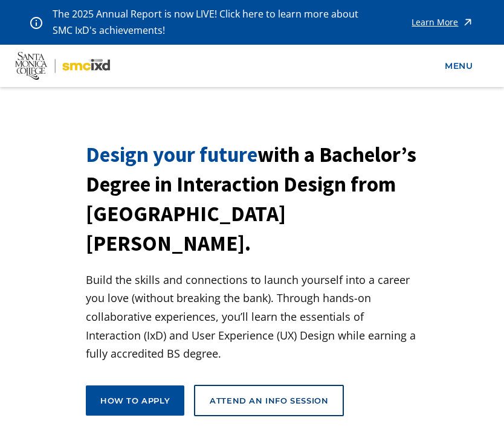 This screenshot has width=504, height=441. Describe the element at coordinates (435, 22) in the screenshot. I see `div: Learn More` at that location.